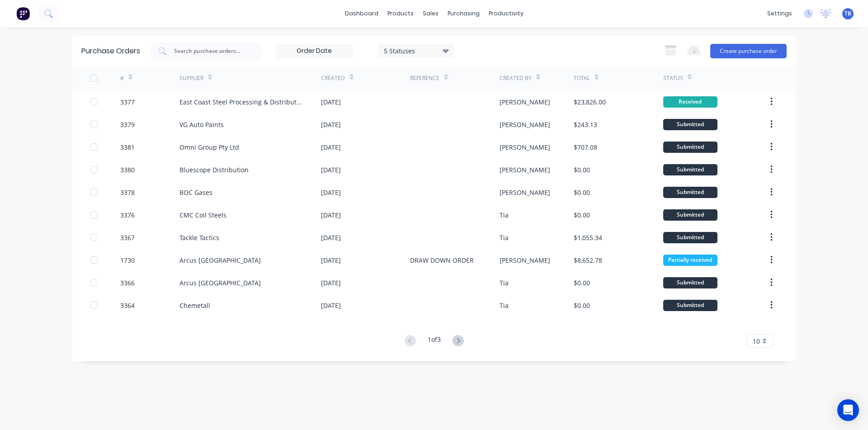  I want to click on div: purchasing, so click(464, 13).